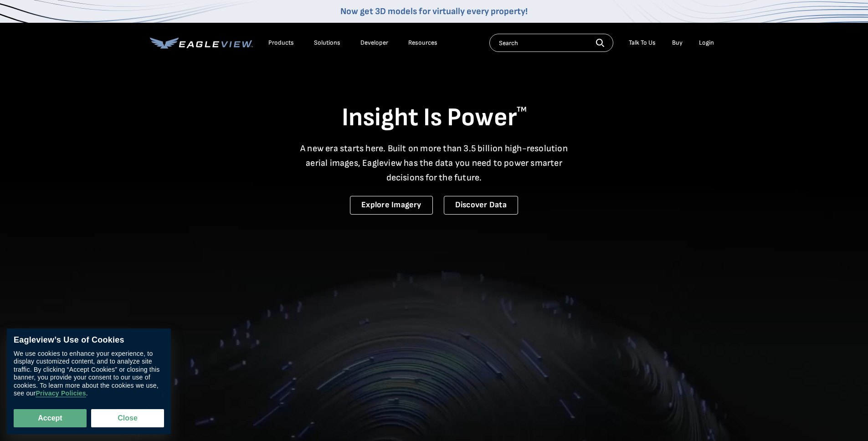 This screenshot has width=868, height=441. Describe the element at coordinates (89, 373) in the screenshot. I see `div: We use cookies to enhance your experience, to display customized content, and to analyze site tra...` at that location.